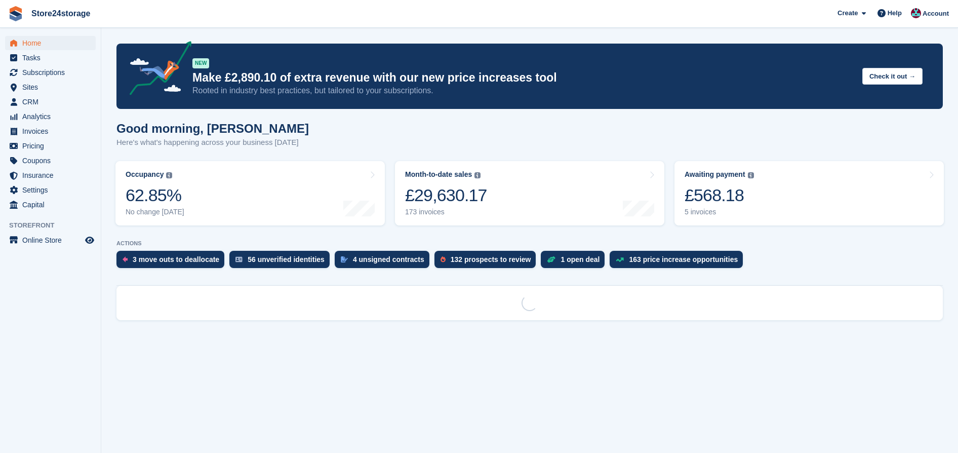 The width and height of the screenshot is (958, 453). Describe the element at coordinates (53, 240) in the screenshot. I see `span: Online Store` at that location.